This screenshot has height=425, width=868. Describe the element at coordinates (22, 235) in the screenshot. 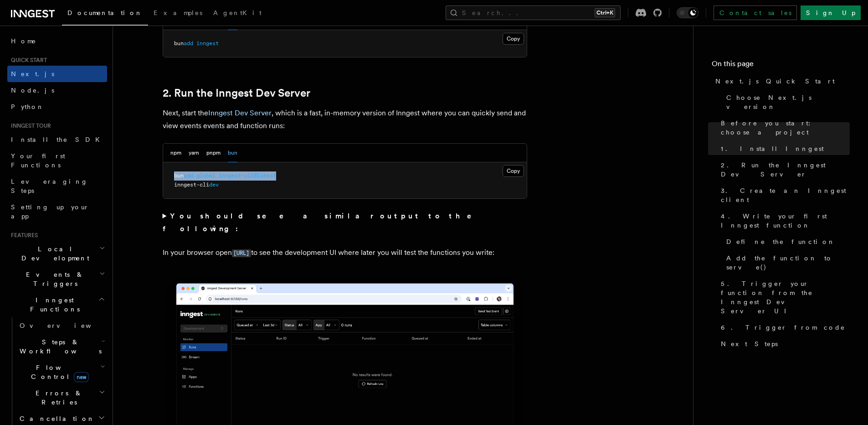

I see `span: Features` at that location.